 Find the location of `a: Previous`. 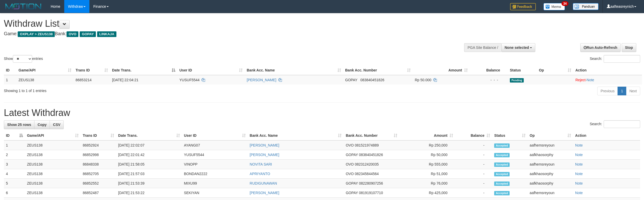

a: Previous is located at coordinates (608, 91).